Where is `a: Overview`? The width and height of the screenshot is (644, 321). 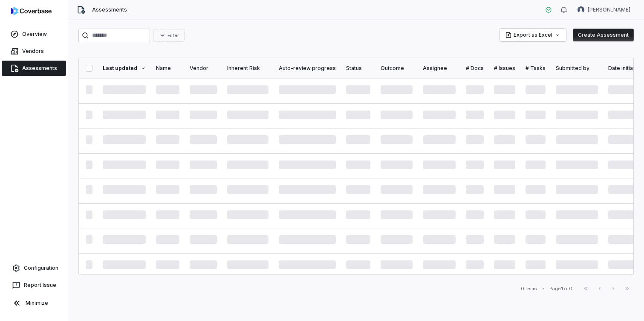 a: Overview is located at coordinates (34, 34).